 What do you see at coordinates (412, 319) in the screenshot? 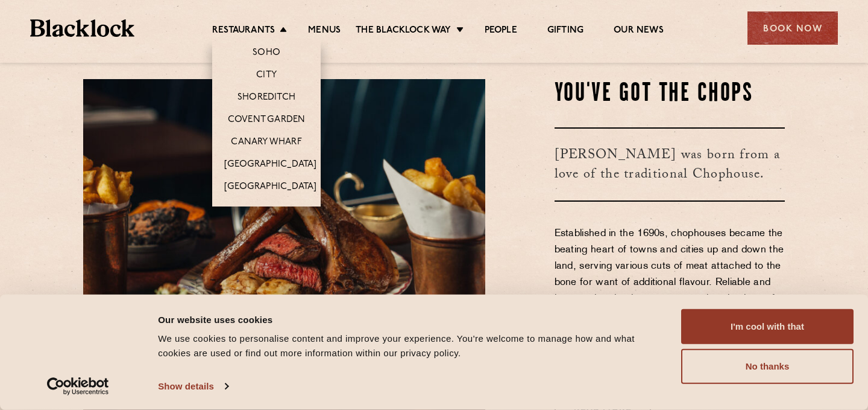
I see `div: Our website uses cookies` at bounding box center [412, 319].